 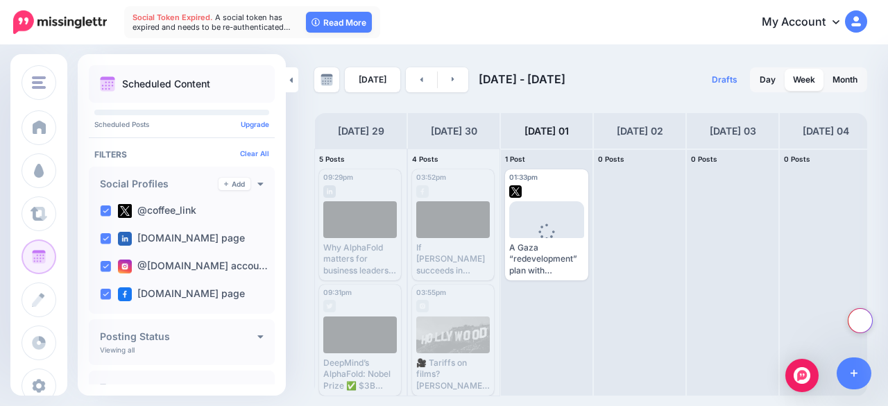 I want to click on img: instagram-grey-square.png, so click(x=422, y=306).